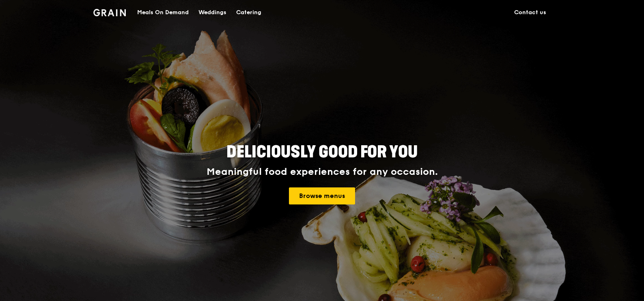  I want to click on div: Catering, so click(248, 13).